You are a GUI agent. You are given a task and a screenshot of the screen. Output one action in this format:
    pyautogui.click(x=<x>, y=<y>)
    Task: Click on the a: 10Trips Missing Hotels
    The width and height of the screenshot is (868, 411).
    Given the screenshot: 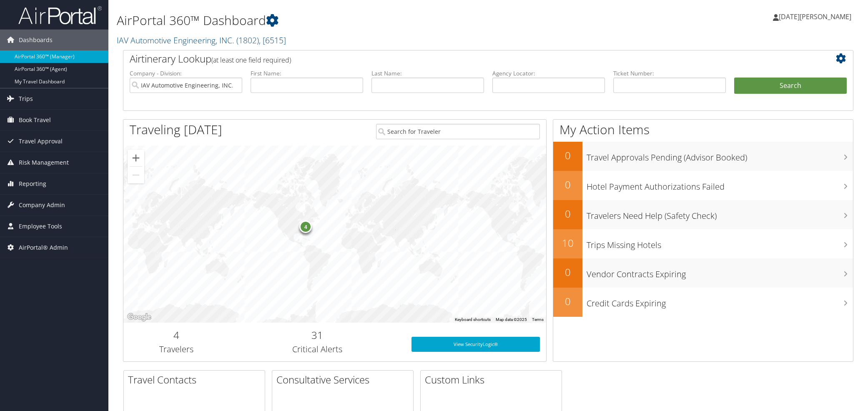 What is the action you would take?
    pyautogui.click(x=703, y=244)
    